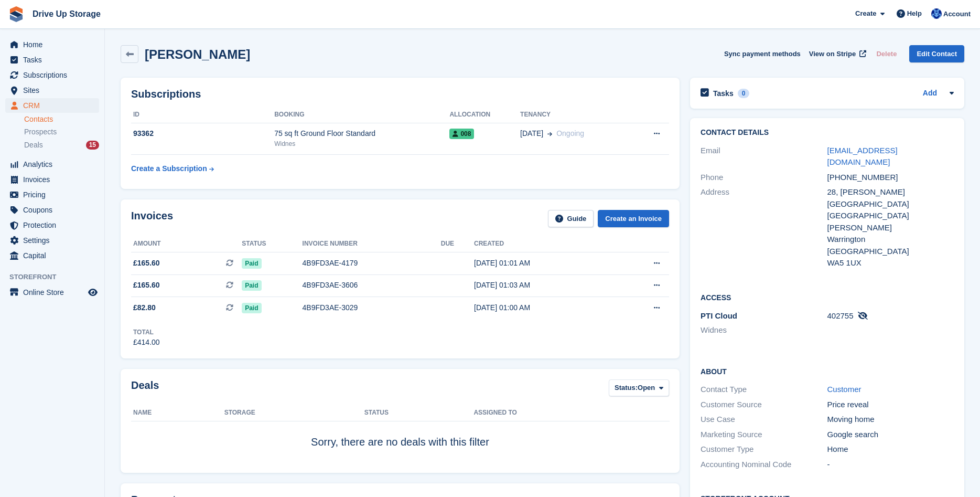 This screenshot has height=497, width=980. Describe the element at coordinates (744, 93) in the screenshot. I see `div: 0` at that location.